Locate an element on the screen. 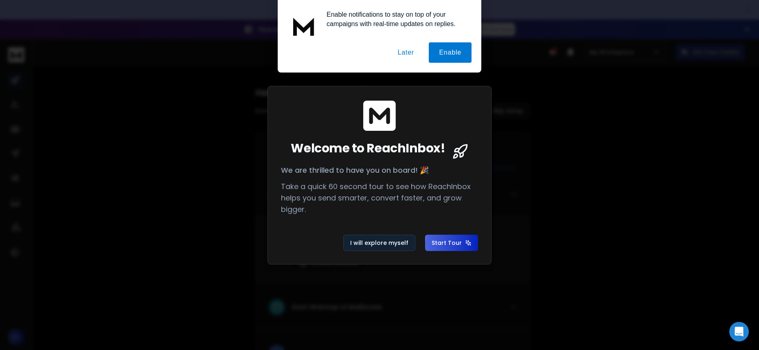 This screenshot has height=350, width=759. button: I will explore myself is located at coordinates (379, 243).